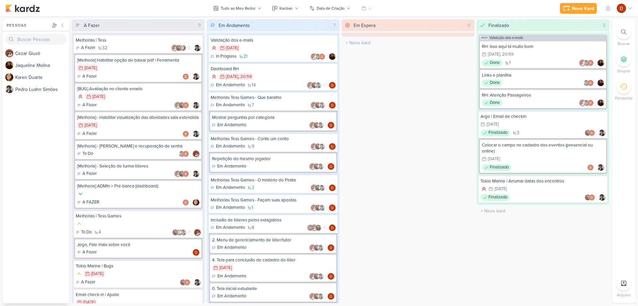  What do you see at coordinates (42, 77) in the screenshot?
I see `div: K a r e n D u a r t e` at bounding box center [42, 77].